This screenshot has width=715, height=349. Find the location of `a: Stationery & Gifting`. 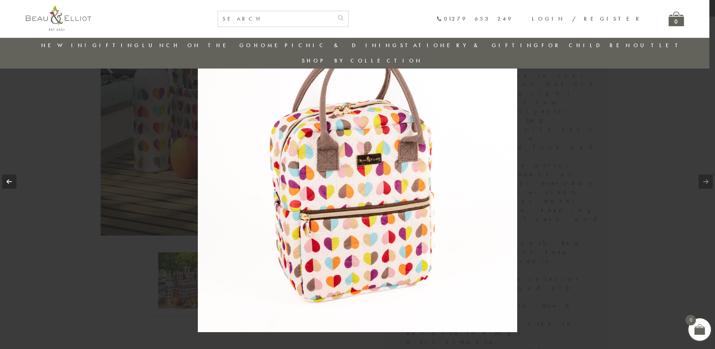

a: Stationery & Gifting is located at coordinates (470, 45).